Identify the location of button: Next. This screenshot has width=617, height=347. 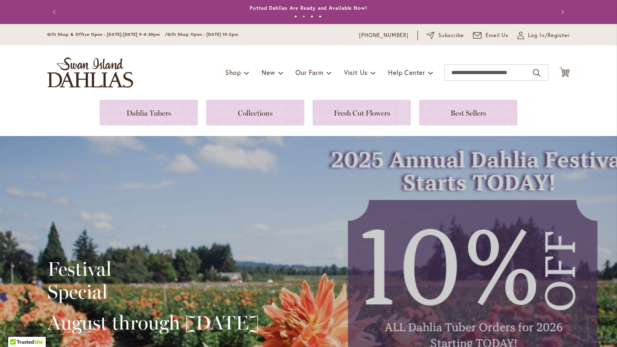
(561, 12).